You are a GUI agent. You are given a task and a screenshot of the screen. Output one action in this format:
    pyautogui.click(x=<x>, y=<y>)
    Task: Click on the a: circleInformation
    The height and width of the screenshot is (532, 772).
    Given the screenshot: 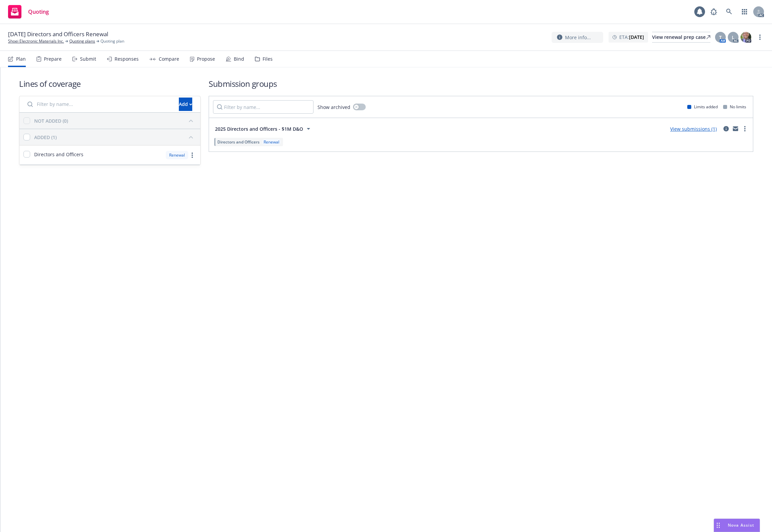 What is the action you would take?
    pyautogui.click(x=726, y=129)
    